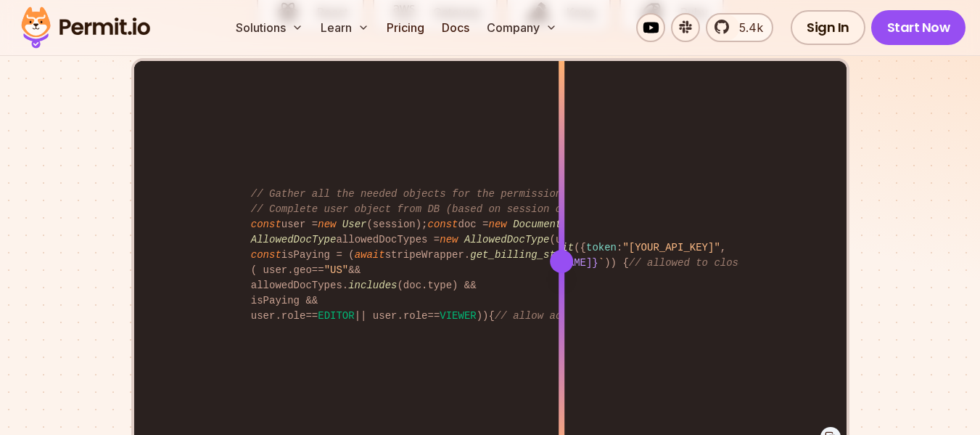 The height and width of the screenshot is (435, 980). Describe the element at coordinates (355, 224) in the screenshot. I see `span: User` at that location.